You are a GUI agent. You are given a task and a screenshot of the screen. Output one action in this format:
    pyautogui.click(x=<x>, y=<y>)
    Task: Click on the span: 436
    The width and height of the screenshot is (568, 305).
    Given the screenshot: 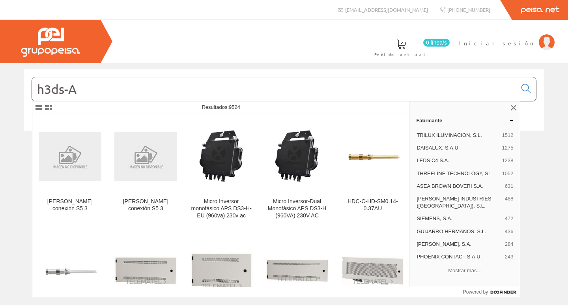 What is the action you would take?
    pyautogui.click(x=509, y=231)
    